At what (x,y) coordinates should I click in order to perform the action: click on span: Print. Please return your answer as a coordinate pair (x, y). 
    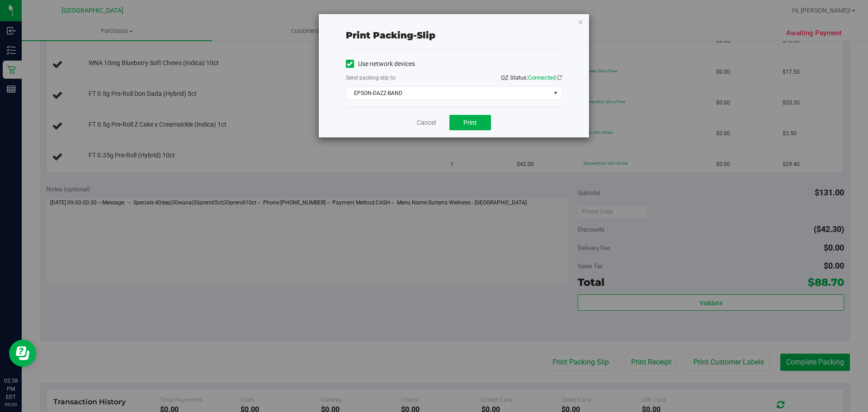
    Looking at the image, I should click on (470, 123).